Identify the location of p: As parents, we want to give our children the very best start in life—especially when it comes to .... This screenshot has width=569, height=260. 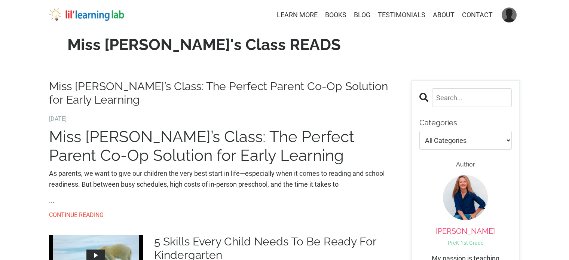
(224, 179).